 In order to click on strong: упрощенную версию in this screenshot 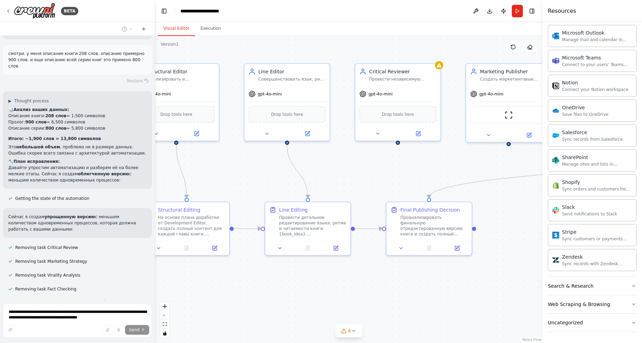, I will do `click(70, 217)`.